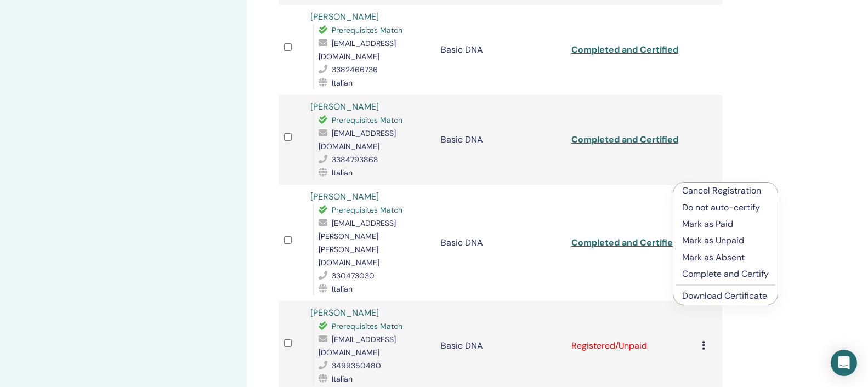 The width and height of the screenshot is (868, 387). What do you see at coordinates (726, 275) in the screenshot?
I see `p: Complete and Certify` at bounding box center [726, 275].